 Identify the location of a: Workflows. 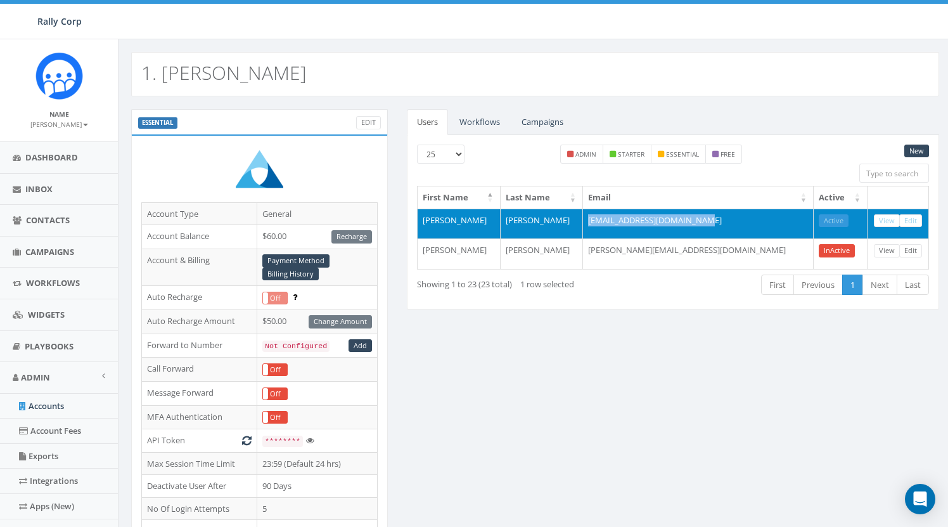
(480, 122).